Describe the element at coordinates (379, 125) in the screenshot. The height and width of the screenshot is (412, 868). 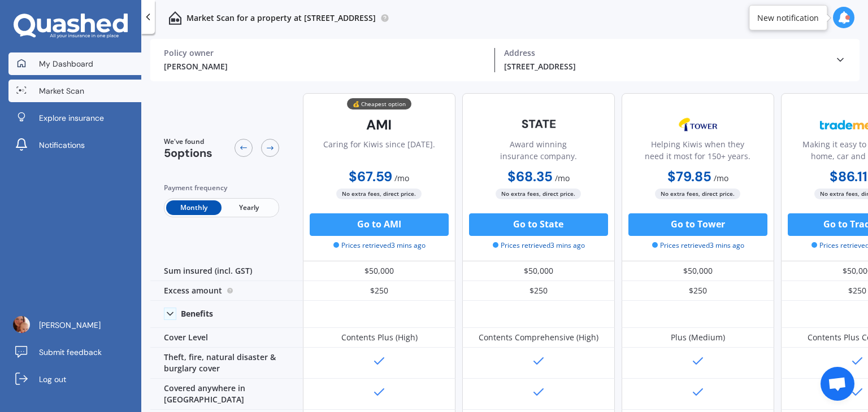
I see `img: AMI-text-1.webp` at that location.